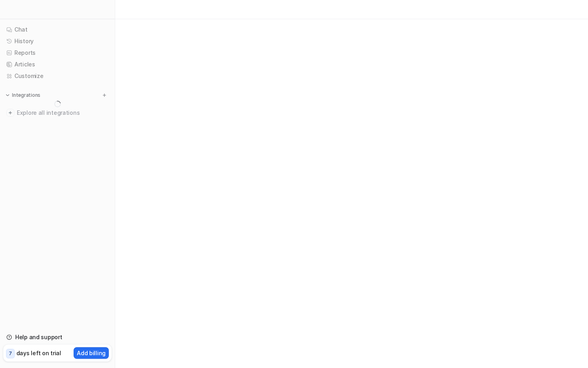 This screenshot has height=368, width=588. Describe the element at coordinates (62, 113) in the screenshot. I see `span: Explore all integrations` at that location.